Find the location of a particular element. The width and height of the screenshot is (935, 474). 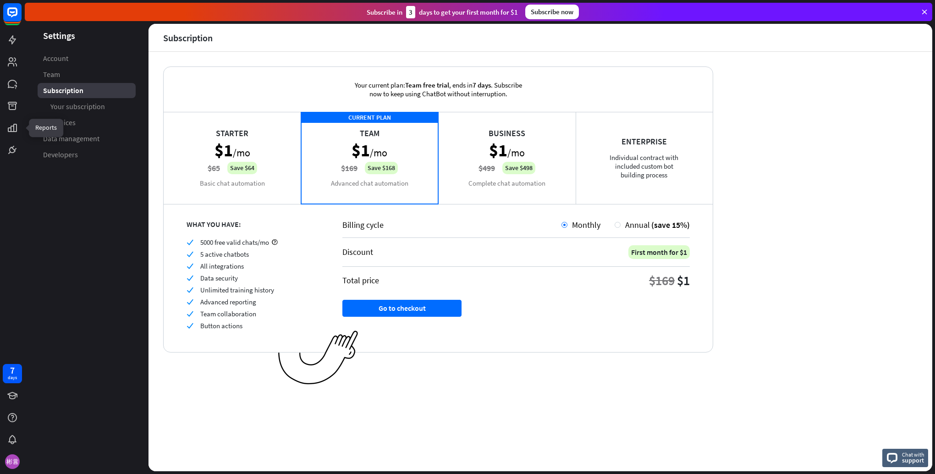

header: Settings is located at coordinates (87, 35).